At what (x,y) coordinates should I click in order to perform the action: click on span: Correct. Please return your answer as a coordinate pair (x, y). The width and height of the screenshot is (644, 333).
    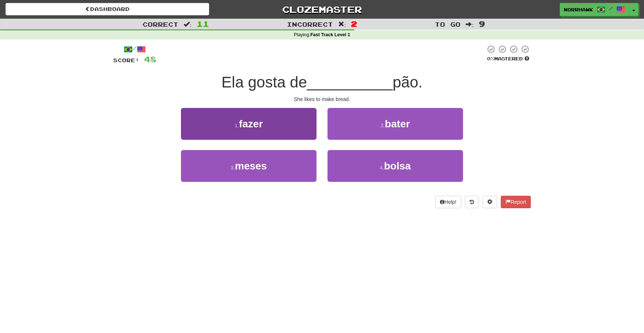
    Looking at the image, I should click on (161, 24).